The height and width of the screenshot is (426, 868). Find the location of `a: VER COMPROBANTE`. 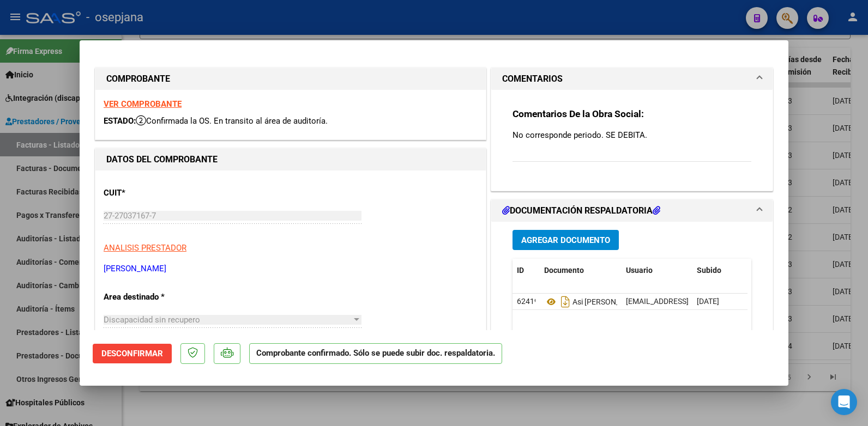

a: VER COMPROBANTE is located at coordinates (142, 104).